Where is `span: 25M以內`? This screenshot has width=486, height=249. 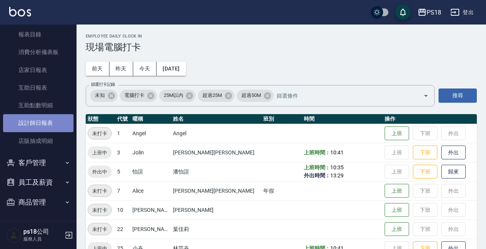 span: 25M以內 is located at coordinates (173, 95).